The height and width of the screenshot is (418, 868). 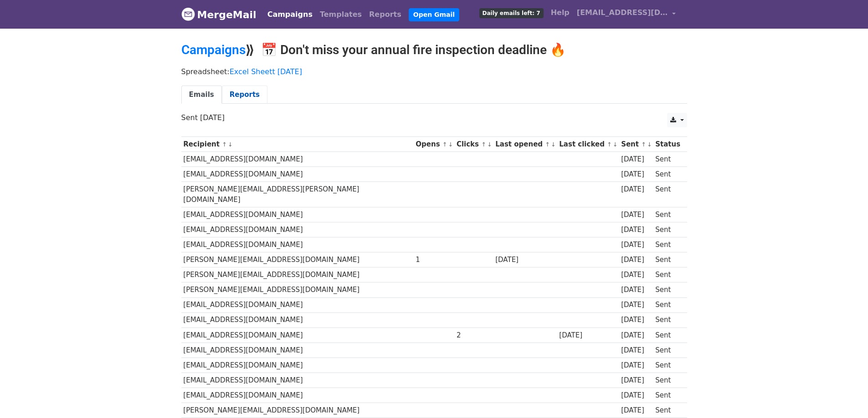 What do you see at coordinates (188, 14) in the screenshot?
I see `img: MergeMail logo` at bounding box center [188, 14].